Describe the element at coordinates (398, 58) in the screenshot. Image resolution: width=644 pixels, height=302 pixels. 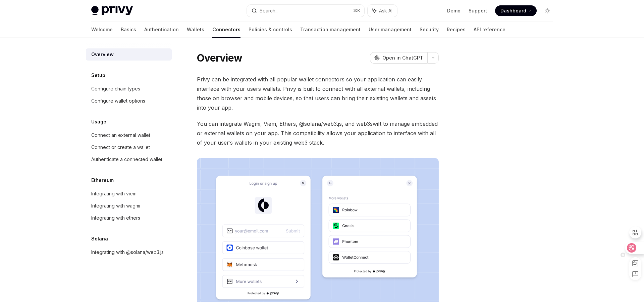
I see `button: Open in ChatGPT` at that location.